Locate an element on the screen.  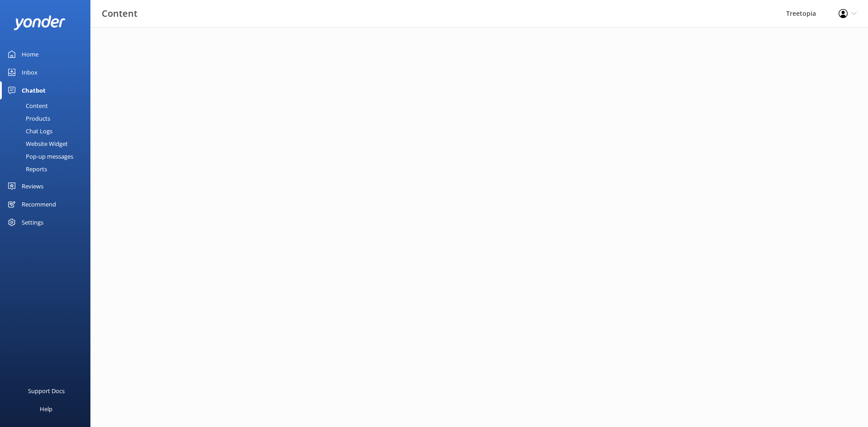
div: Settings is located at coordinates (33, 222).